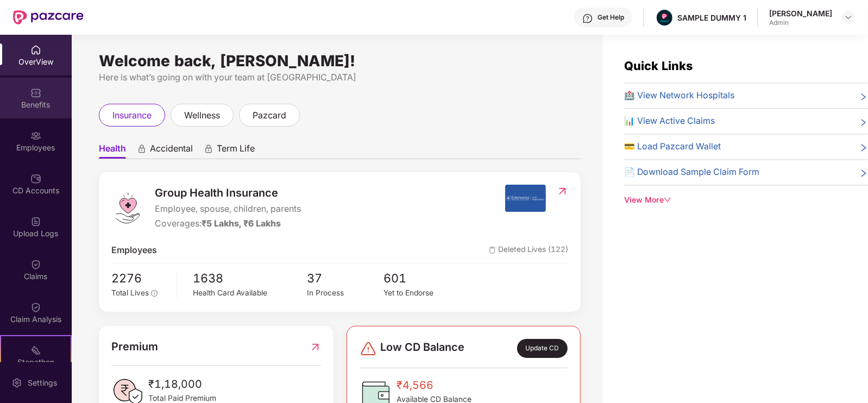 This screenshot has width=868, height=403. What do you see at coordinates (228, 210) in the screenshot?
I see `span: Employee, spouse, children, parents` at bounding box center [228, 210].